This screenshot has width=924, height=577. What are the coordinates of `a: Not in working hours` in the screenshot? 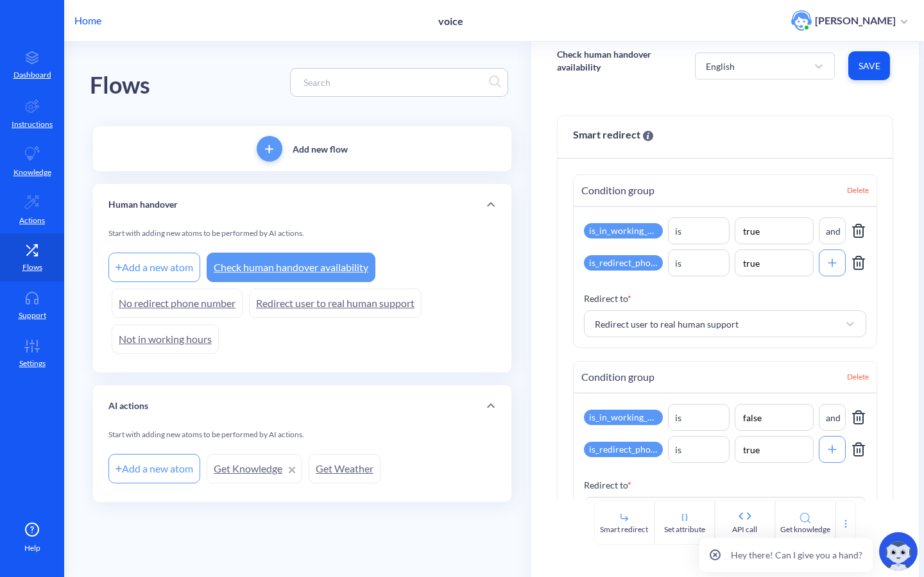 It's located at (165, 339).